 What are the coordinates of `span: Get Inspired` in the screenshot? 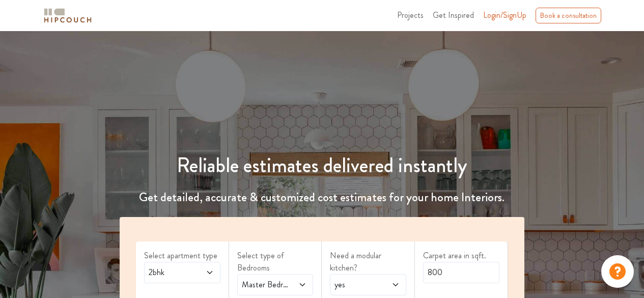 It's located at (453, 14).